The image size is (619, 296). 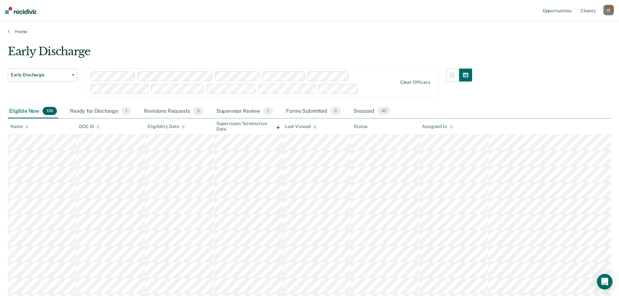 What do you see at coordinates (608, 10) in the screenshot?
I see `div: A T` at bounding box center [608, 10].